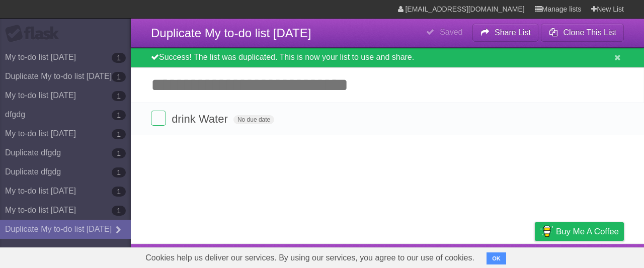  Describe the element at coordinates (201, 118) in the screenshot. I see `span: drink Water` at that location.